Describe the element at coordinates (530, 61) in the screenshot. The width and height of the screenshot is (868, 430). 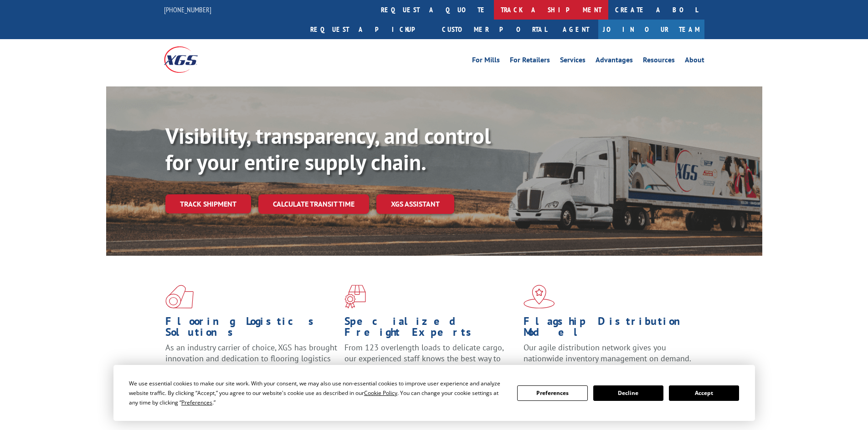
I see `a: For Retailers` at that location.